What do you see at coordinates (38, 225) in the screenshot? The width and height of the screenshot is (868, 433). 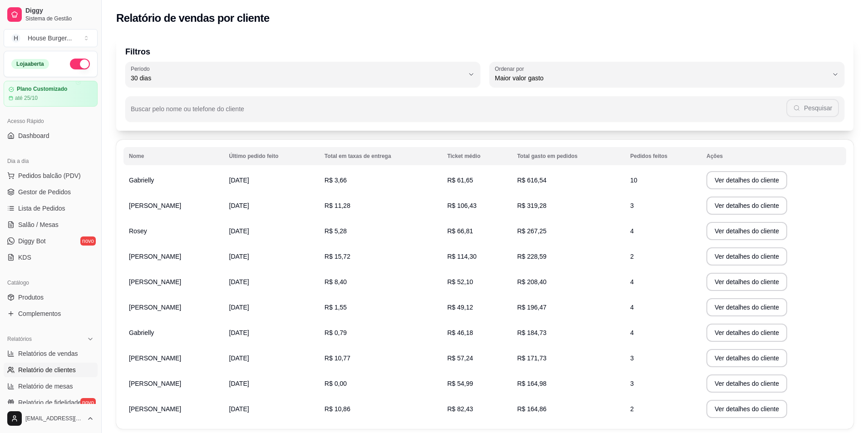 I see `span: Salão / Mesas` at bounding box center [38, 225].